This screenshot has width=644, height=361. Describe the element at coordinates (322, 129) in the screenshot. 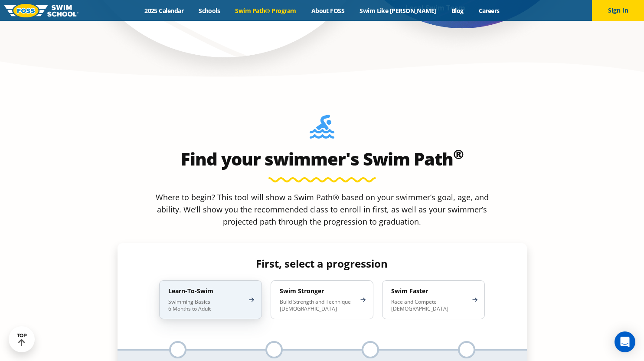

I see `img: Foss-Location-Swimming-Pool-Person.svg` at that location.